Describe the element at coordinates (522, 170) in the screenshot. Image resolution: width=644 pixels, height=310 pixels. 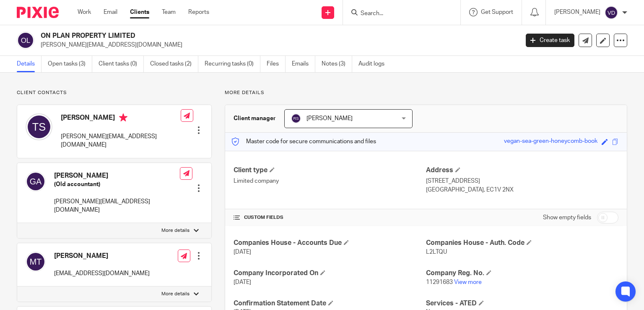
I see `h4: Address` at that location.